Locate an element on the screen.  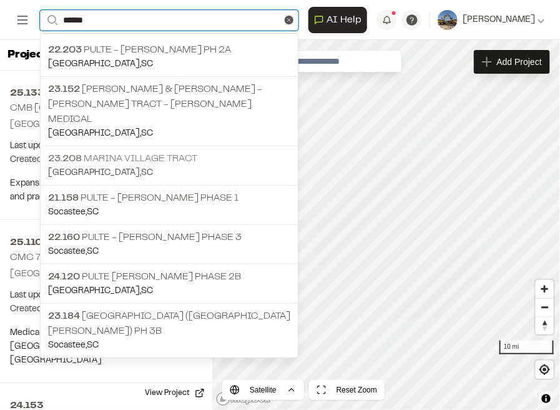
button: Satellite is located at coordinates (263, 390).